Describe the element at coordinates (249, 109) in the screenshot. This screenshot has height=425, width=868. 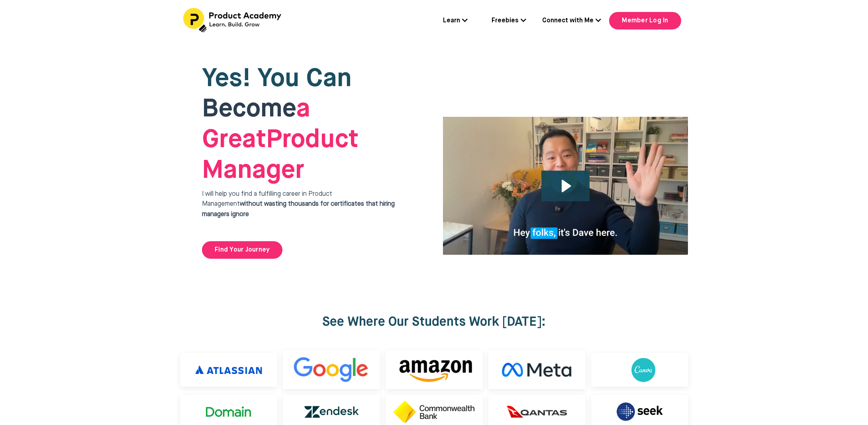
I see `span: Become` at that location.